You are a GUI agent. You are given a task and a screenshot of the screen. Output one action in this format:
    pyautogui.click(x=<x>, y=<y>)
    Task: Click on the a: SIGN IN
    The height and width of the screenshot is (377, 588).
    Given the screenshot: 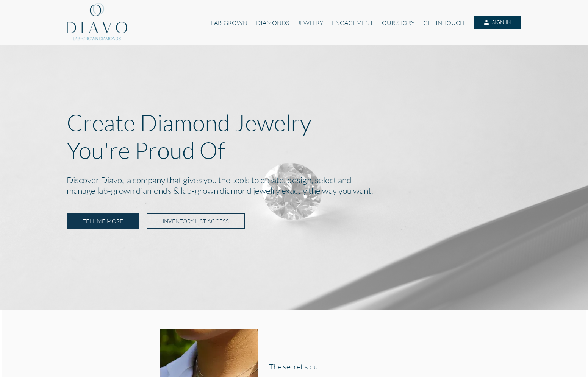 What is the action you would take?
    pyautogui.click(x=497, y=22)
    